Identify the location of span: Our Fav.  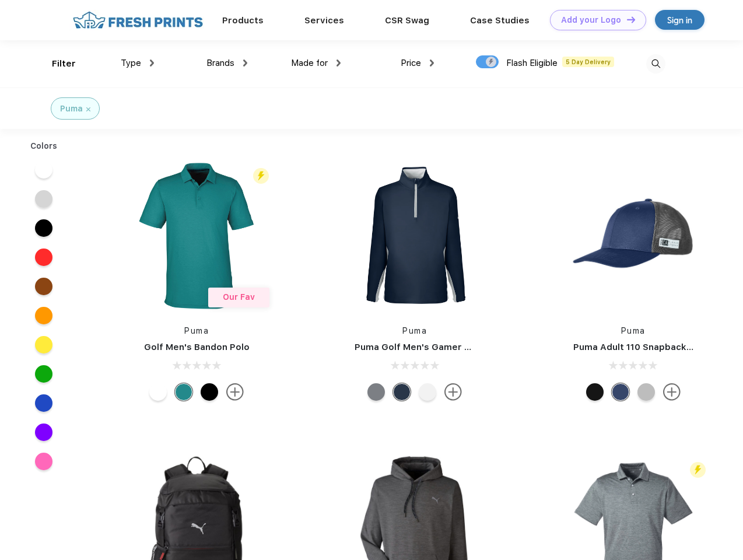
(239, 297).